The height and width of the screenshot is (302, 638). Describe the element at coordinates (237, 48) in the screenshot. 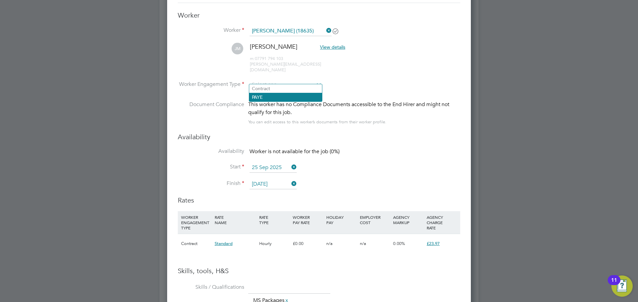

I see `span: JM` at that location.